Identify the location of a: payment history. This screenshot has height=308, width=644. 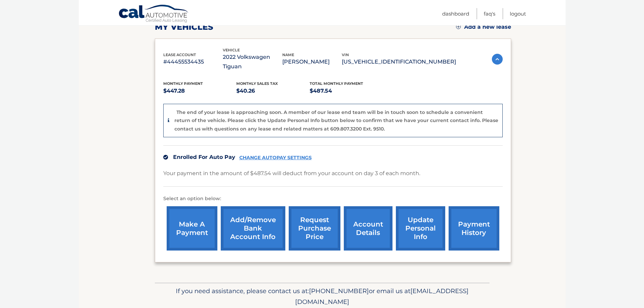
(474, 228).